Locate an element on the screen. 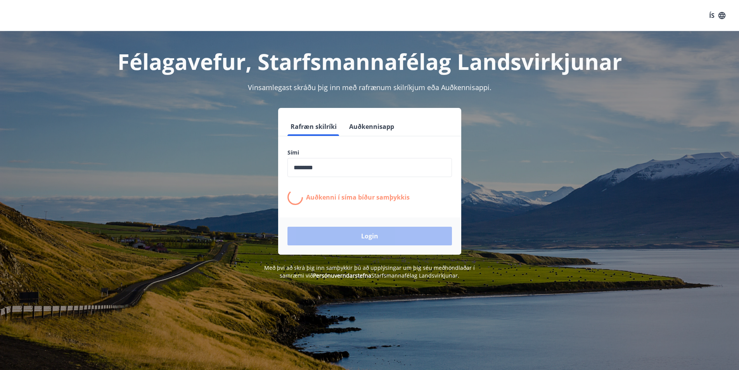 The width and height of the screenshot is (739, 370). span: Með því að skrá þig inn samþykkir þú að upplýsingar um þig séu meðhöndlaðar í samræmi við Starfsm... is located at coordinates (369, 271).